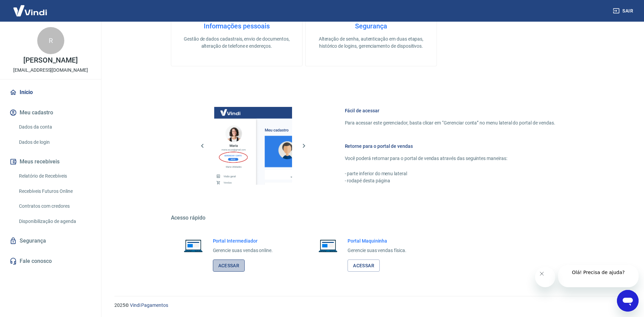 The image size is (644, 317). I want to click on h4: Segurança, so click(371, 26).